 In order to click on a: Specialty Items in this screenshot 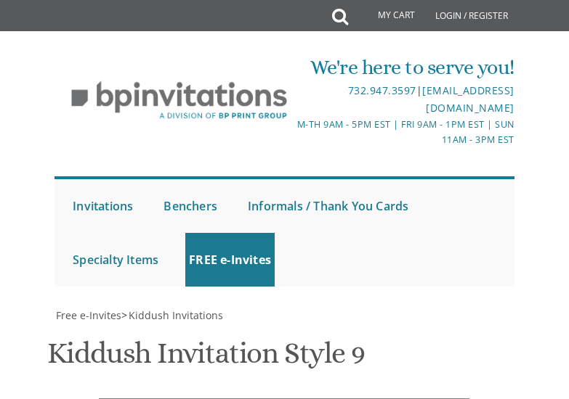, I will do `click(115, 260)`.